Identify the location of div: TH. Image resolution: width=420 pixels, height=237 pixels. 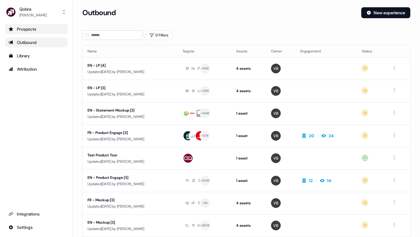
(194, 225).